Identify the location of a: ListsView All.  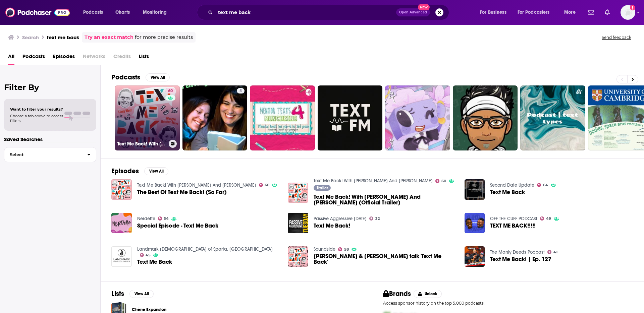
(133, 293).